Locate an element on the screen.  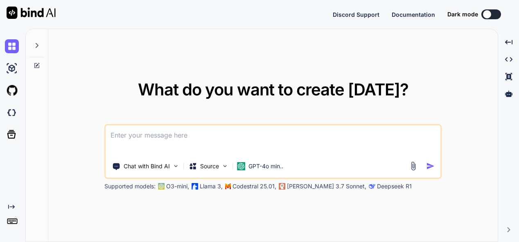
img: Llama2 is located at coordinates (195, 186).